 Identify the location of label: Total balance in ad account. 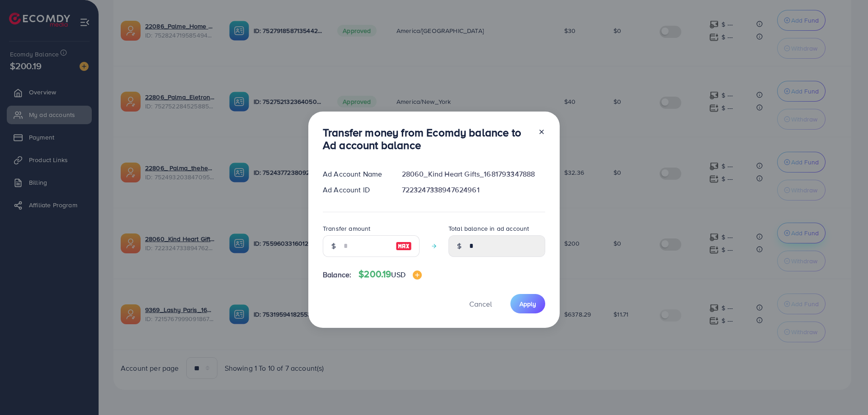
(488, 229).